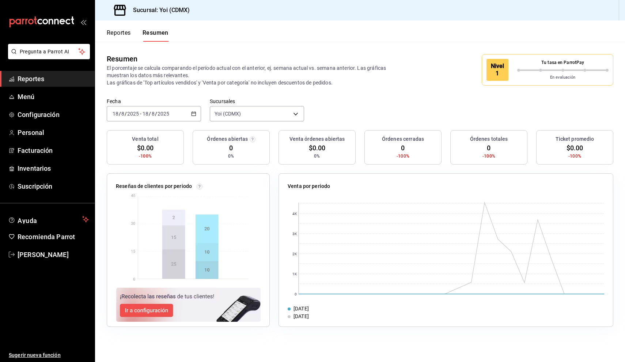 This screenshot has width=625, height=362. Describe the element at coordinates (295, 234) in the screenshot. I see `text: 3K` at that location.